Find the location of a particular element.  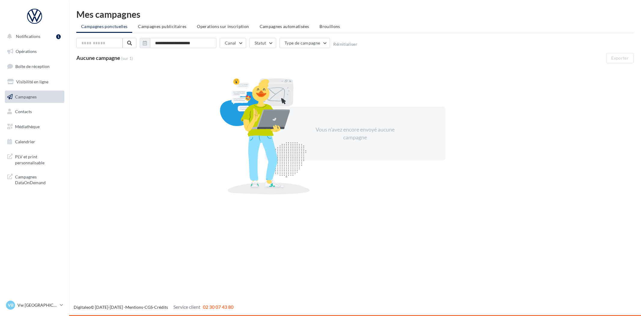

span: Brouillons is located at coordinates (330, 26).